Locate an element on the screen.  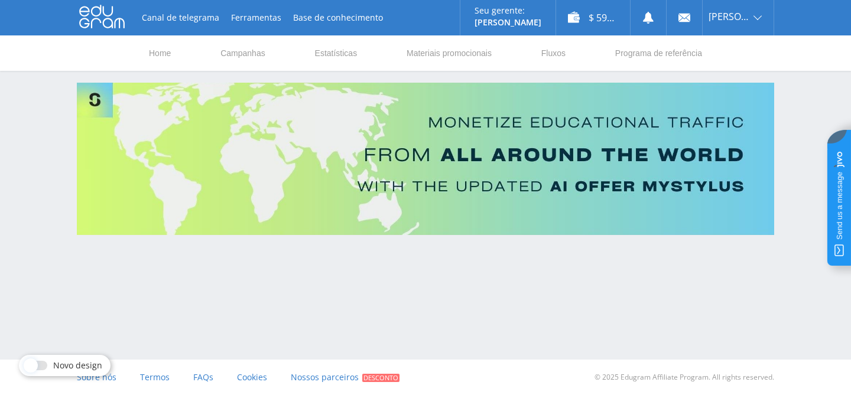
span: Sobre nós is located at coordinates (96, 377).